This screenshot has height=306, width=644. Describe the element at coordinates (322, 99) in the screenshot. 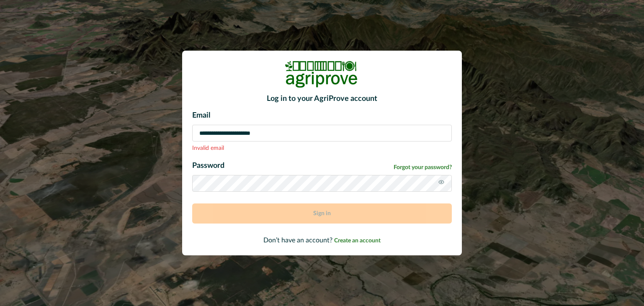

I see `h2: Log in to your AgriProve account` at that location.